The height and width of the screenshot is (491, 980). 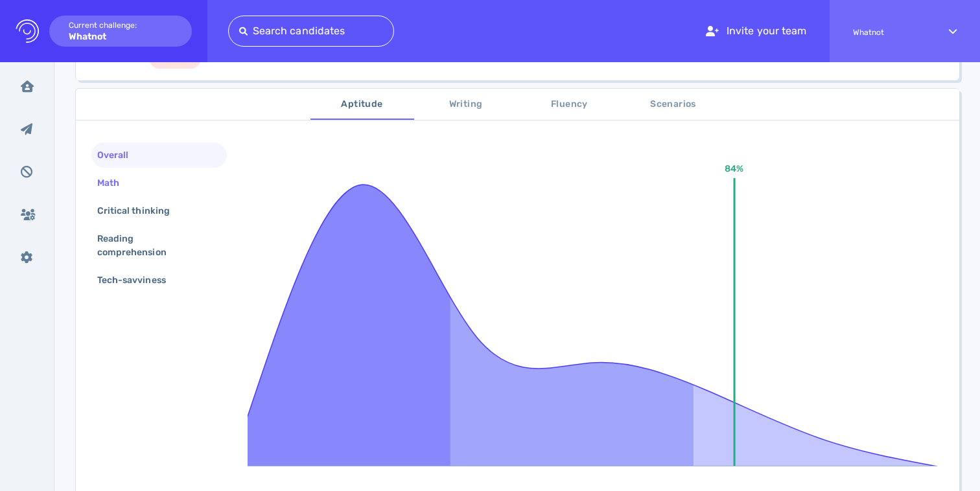 I want to click on span: Scenarios, so click(x=673, y=104).